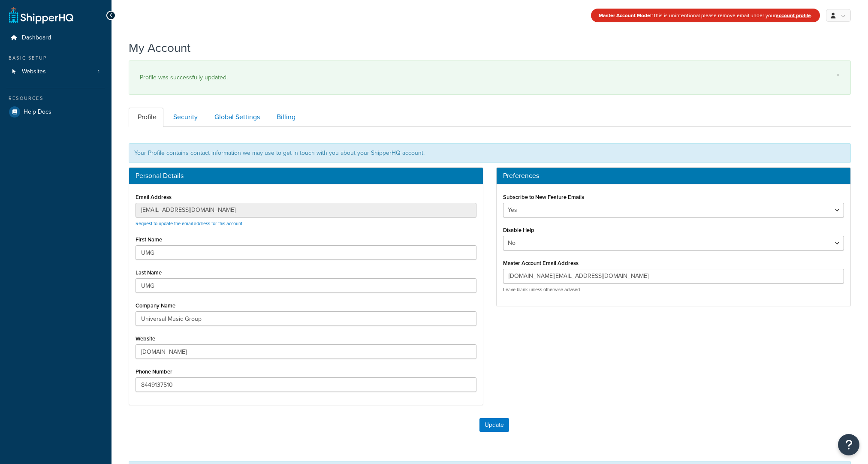 This screenshot has width=868, height=464. I want to click on li: Dashboard, so click(56, 38).